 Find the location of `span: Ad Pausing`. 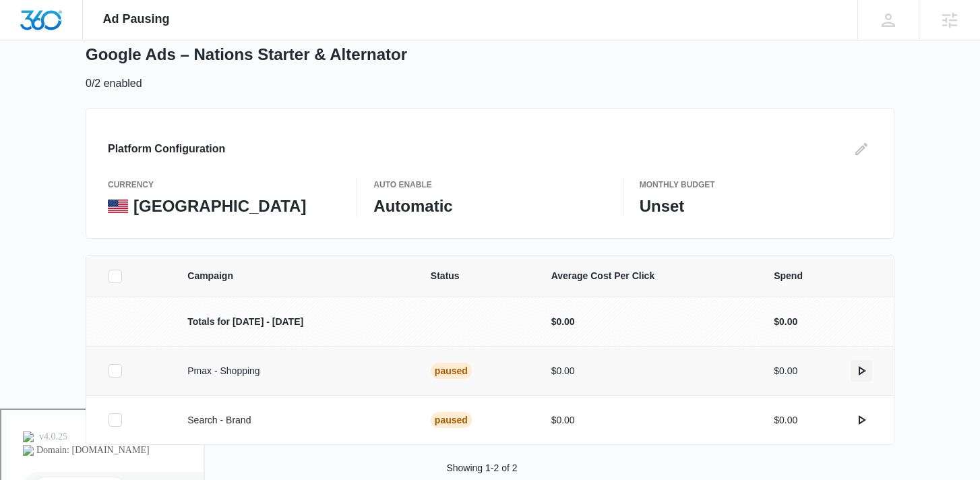

span: Ad Pausing is located at coordinates (136, 19).